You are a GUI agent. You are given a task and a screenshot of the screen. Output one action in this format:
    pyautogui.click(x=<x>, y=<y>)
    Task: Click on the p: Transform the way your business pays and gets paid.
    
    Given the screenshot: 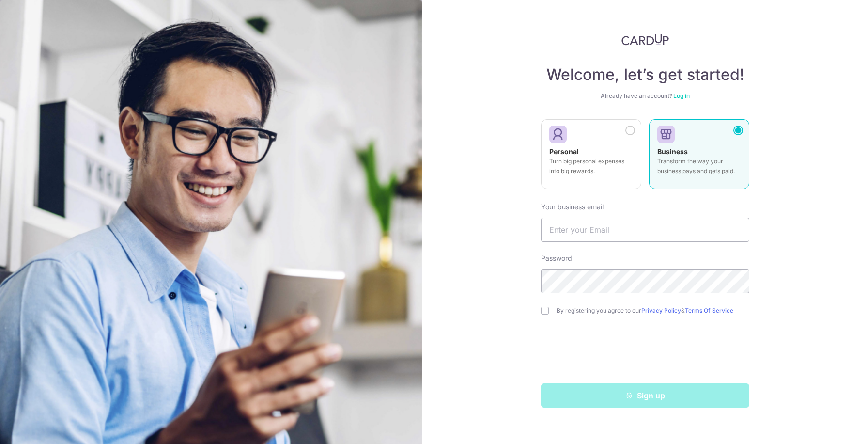 What is the action you would take?
    pyautogui.click(x=699, y=166)
    